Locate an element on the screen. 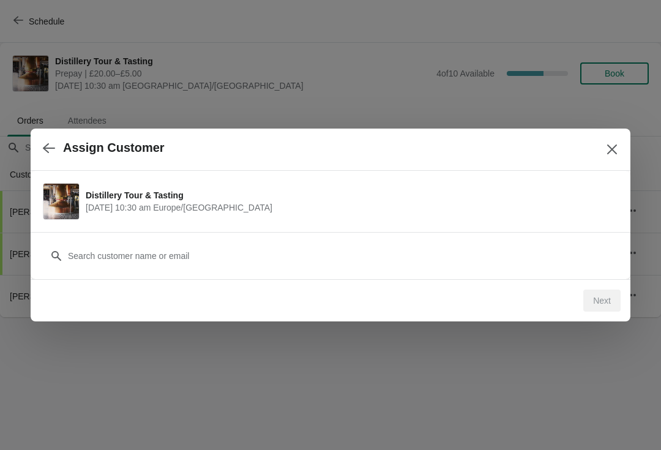  img: Distillery Tour & Tasting | | August 20 | 10:30 am Europe/London is located at coordinates (61, 201).